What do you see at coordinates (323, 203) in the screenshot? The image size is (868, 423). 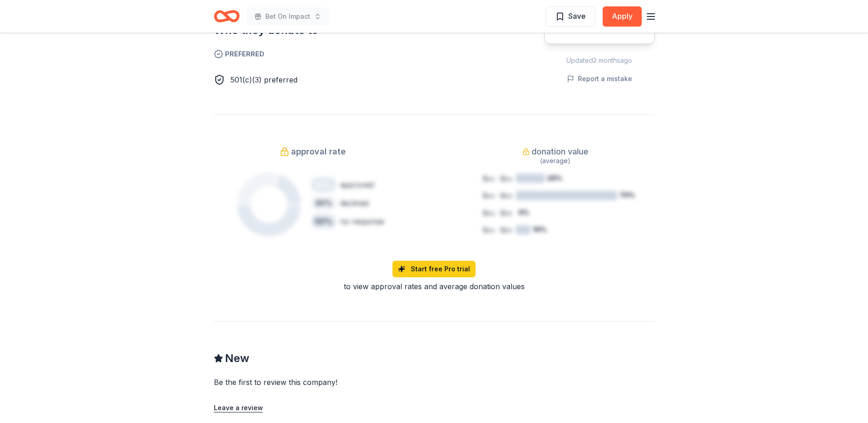 I see `div: 30 %` at bounding box center [323, 203].